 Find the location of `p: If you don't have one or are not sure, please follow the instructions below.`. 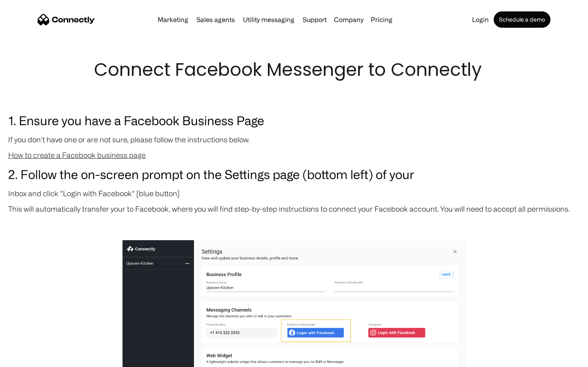

p: If you don't have one or are not sure, please follow the instructions below. is located at coordinates (294, 140).